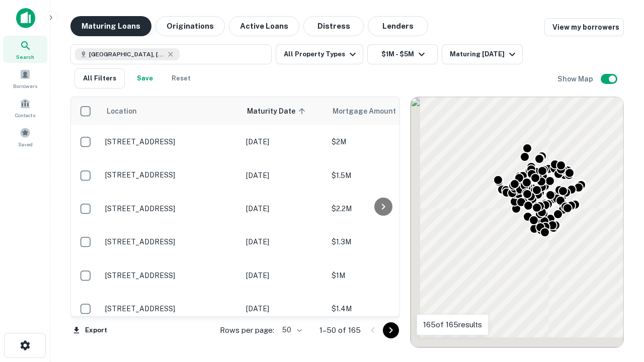 Image resolution: width=644 pixels, height=362 pixels. Describe the element at coordinates (25, 137) in the screenshot. I see `div: Saved` at that location.